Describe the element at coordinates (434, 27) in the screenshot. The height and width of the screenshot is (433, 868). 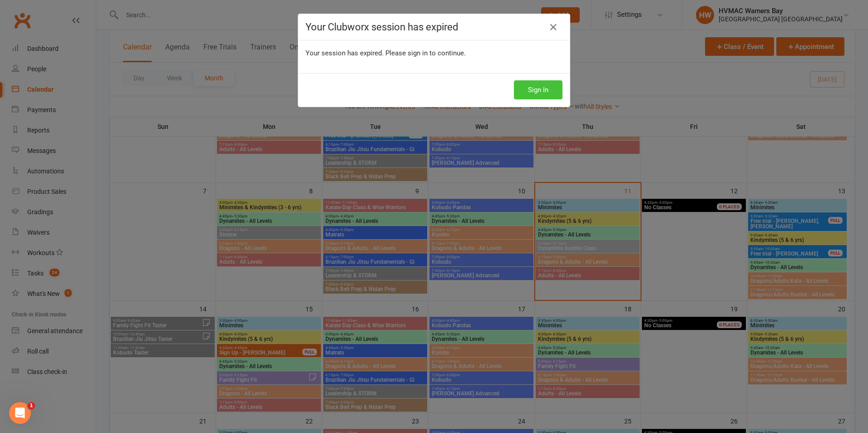
I see `h4: Your Clubworx session has expired` at that location.